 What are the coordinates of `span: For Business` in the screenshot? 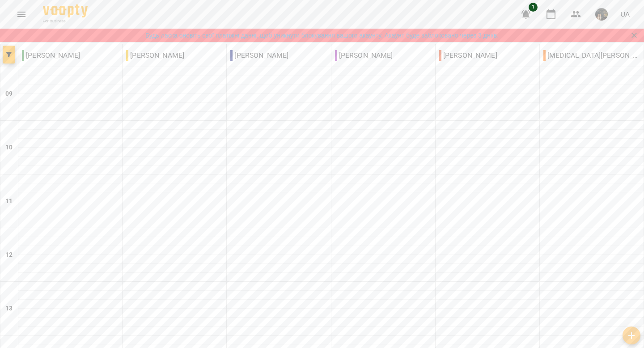 It's located at (65, 21).